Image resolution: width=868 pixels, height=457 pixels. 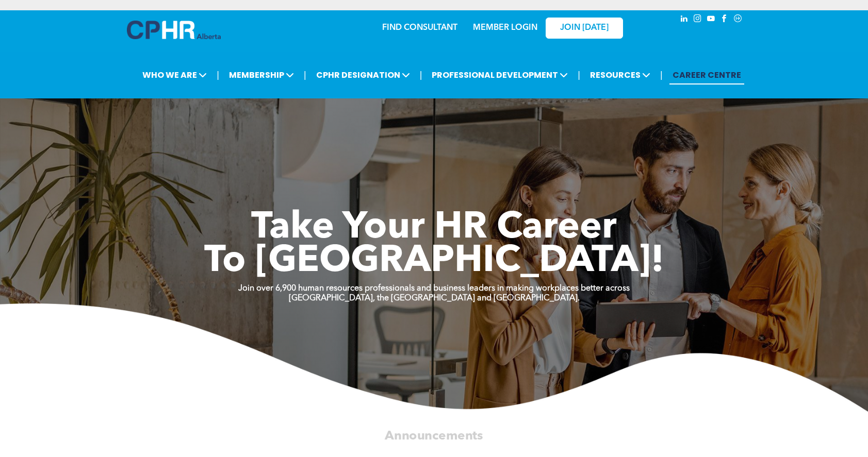 I want to click on span: Take Your HR Career, so click(x=434, y=228).